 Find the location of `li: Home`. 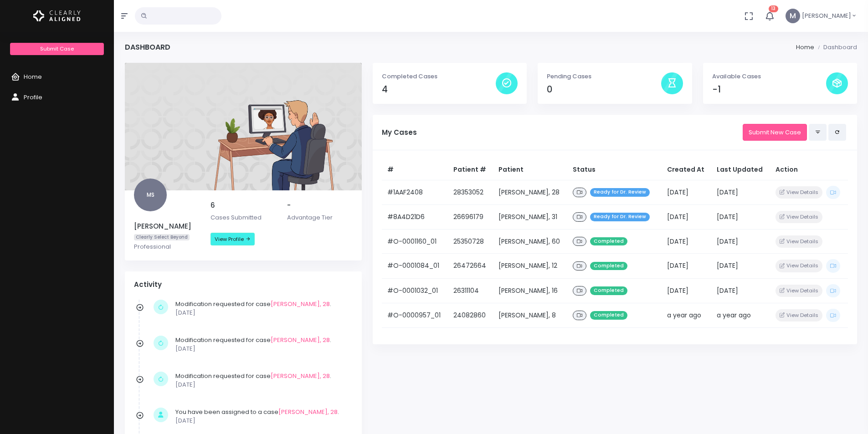

li: Home is located at coordinates (805, 47).